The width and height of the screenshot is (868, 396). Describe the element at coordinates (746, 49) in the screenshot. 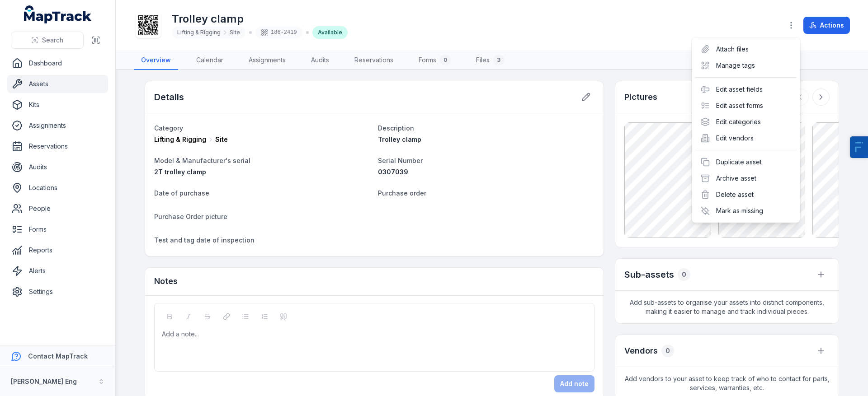

I see `div: Attach files` at that location.